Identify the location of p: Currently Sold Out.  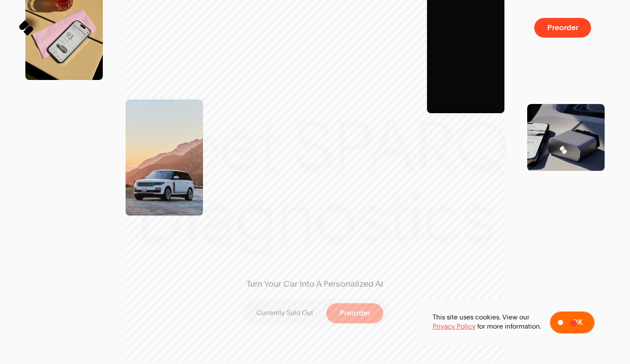
(285, 313).